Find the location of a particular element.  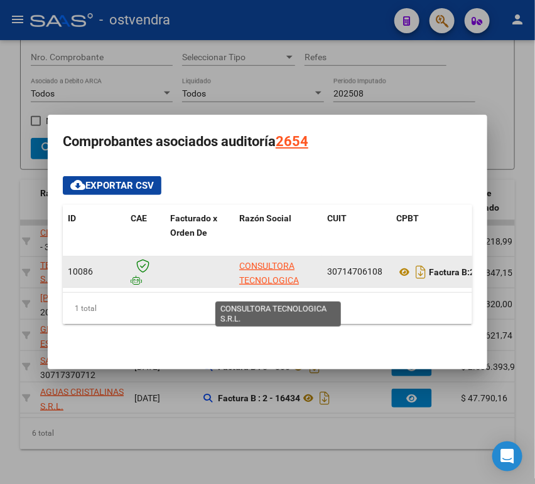

span: 30714706108 is located at coordinates (355, 272).